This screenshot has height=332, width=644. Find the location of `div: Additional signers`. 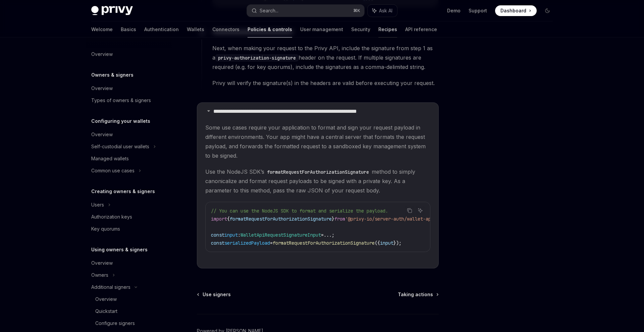

div: Additional signers is located at coordinates (111, 287).